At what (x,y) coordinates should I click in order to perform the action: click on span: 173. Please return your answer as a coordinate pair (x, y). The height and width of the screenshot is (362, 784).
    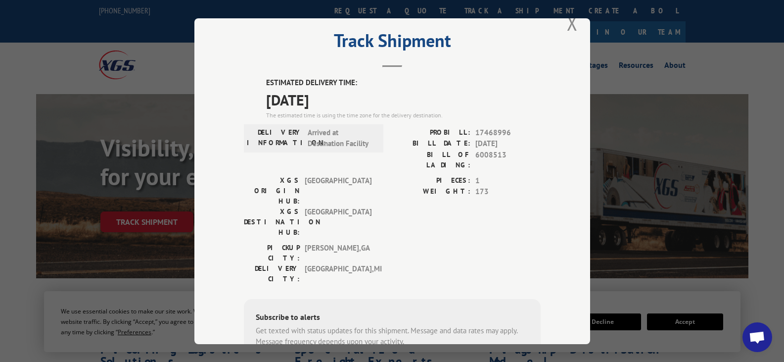
    Looking at the image, I should click on (508, 191).